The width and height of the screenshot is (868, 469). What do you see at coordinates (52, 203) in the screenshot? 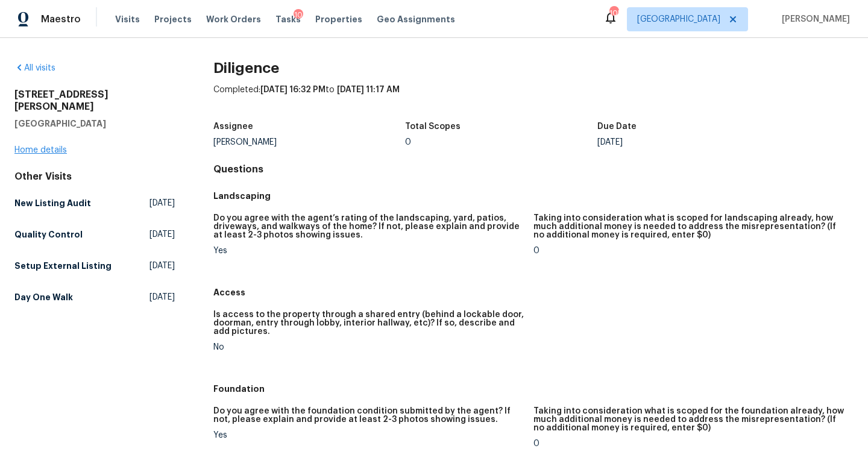
I see `h5: New Listing Audit` at bounding box center [52, 203].